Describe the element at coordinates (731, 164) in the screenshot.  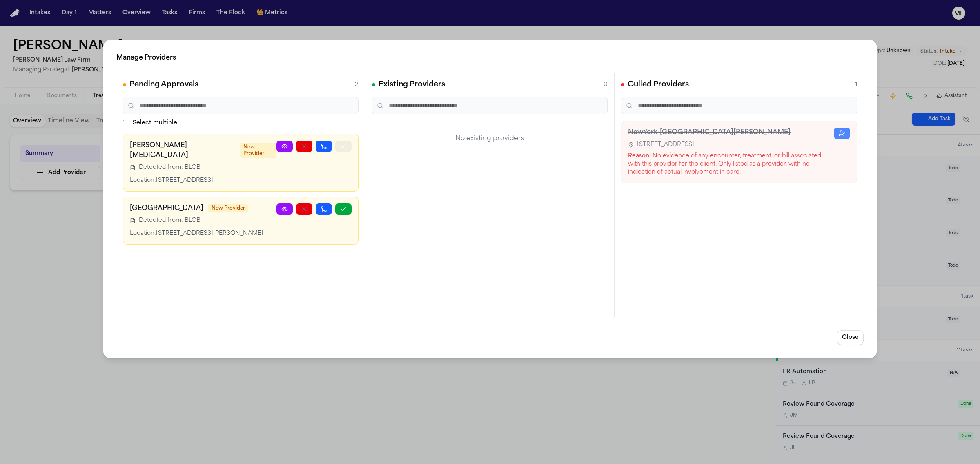
I see `div: No evidence of any encounter, treatment, or bill associated with this provider for the client. On...` at that location.